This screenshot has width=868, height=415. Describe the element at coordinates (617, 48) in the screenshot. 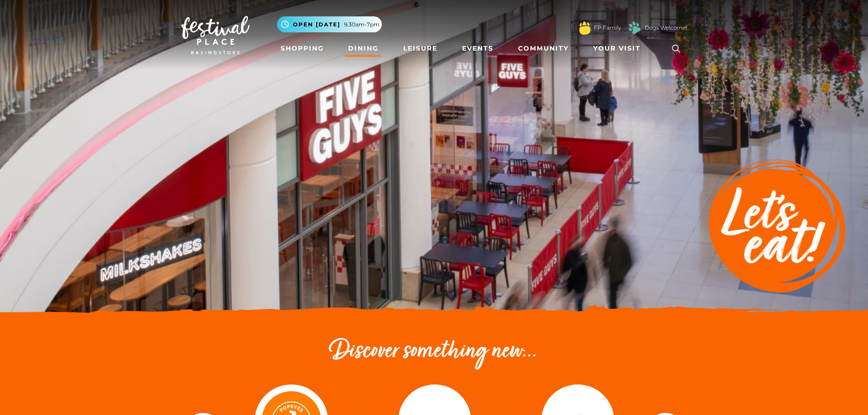

I see `span: Your Visit` at that location.